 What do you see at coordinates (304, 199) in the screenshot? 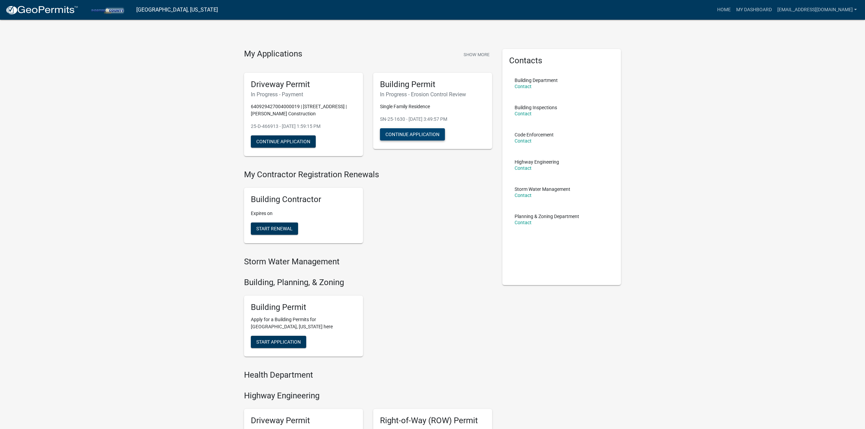
I see `h5: Building Contractor` at bounding box center [304, 199].